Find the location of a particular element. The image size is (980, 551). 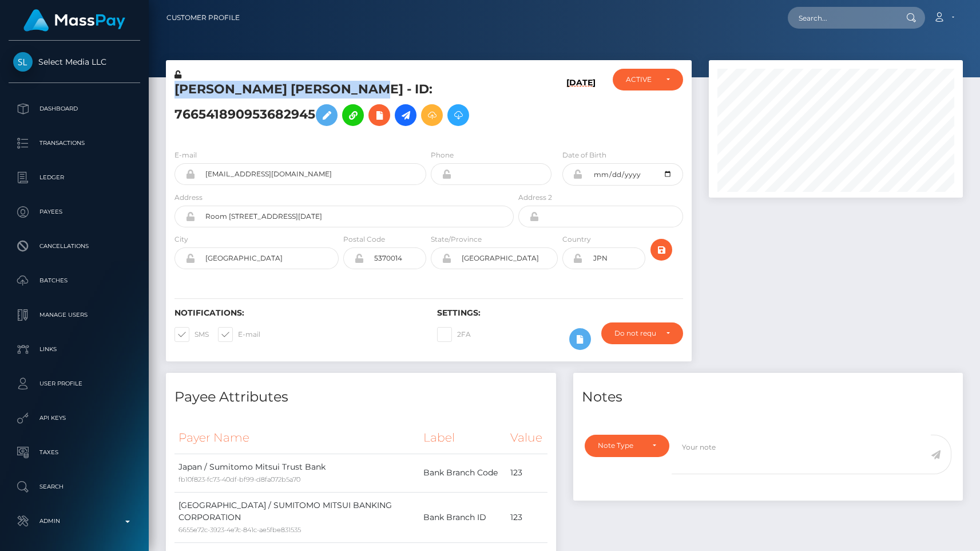

div: Note Type is located at coordinates (621, 446).